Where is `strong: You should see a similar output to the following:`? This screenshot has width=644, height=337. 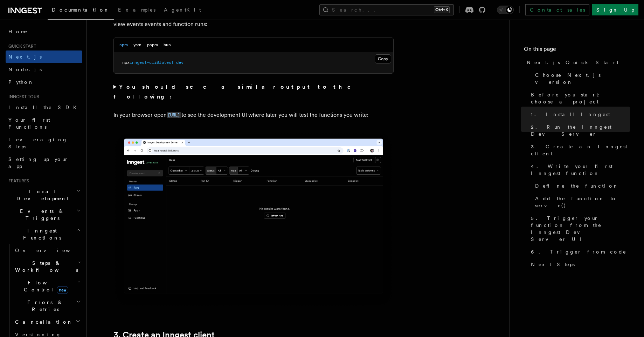
strong: You should see a similar output to the following: is located at coordinates (237, 92).